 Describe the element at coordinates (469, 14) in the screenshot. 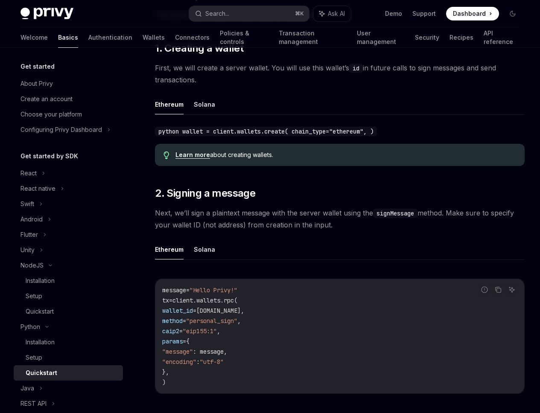

I see `span: Dashboard` at that location.